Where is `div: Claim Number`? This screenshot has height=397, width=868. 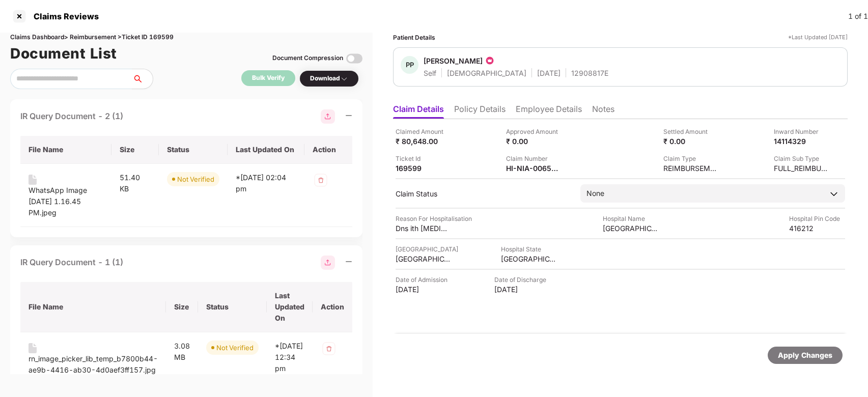
div: Claim Number is located at coordinates (534, 158).